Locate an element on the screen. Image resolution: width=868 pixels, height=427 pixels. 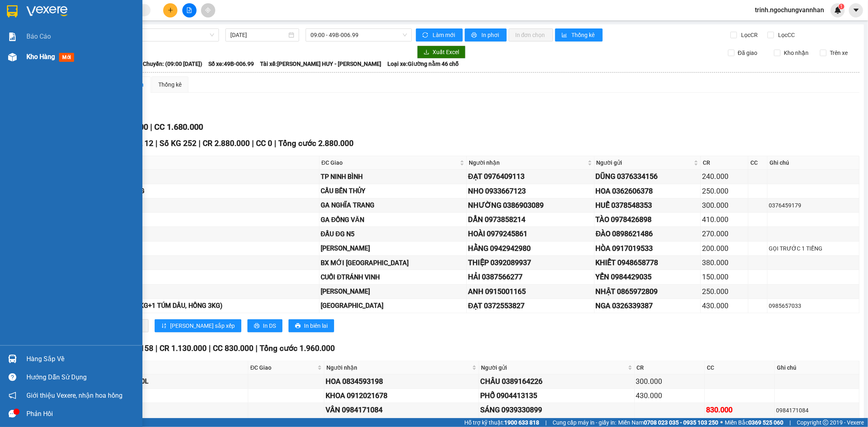
div: VÂN 0984171084 is located at coordinates (401, 410).